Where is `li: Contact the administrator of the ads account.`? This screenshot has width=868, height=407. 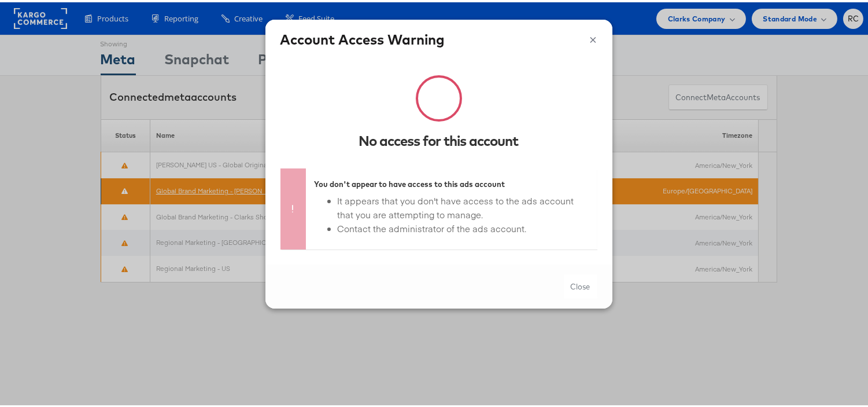 li: Contact the administrator of the ads account. is located at coordinates (463, 226).